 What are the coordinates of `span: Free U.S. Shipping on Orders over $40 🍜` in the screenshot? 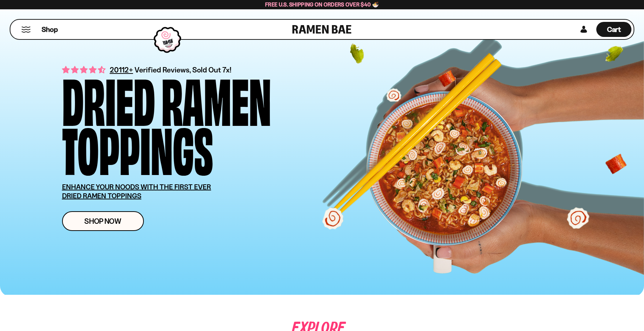 It's located at (322, 4).